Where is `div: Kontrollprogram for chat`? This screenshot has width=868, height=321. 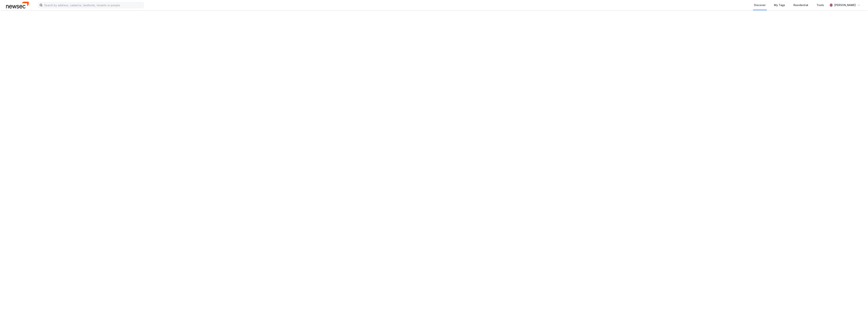
div: Kontrollprogram for chat is located at coordinates (859, 312).